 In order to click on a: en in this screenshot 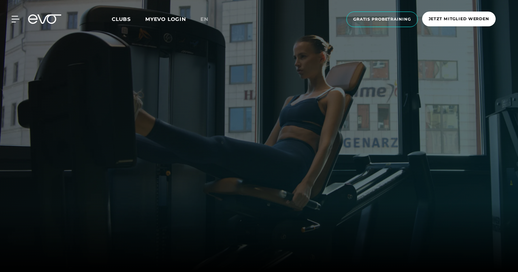, I will do `click(209, 19)`.